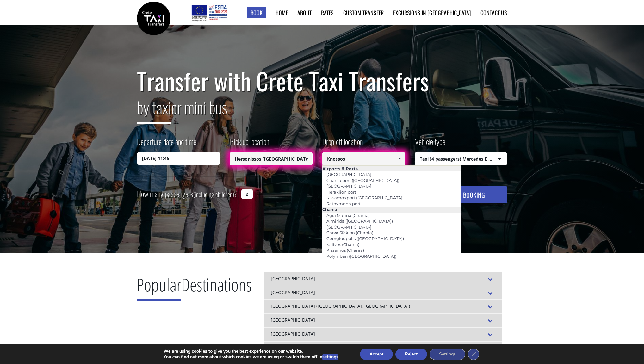 Image resolution: width=644 pixels, height=364 pixels. I want to click on button: Reject, so click(411, 354).